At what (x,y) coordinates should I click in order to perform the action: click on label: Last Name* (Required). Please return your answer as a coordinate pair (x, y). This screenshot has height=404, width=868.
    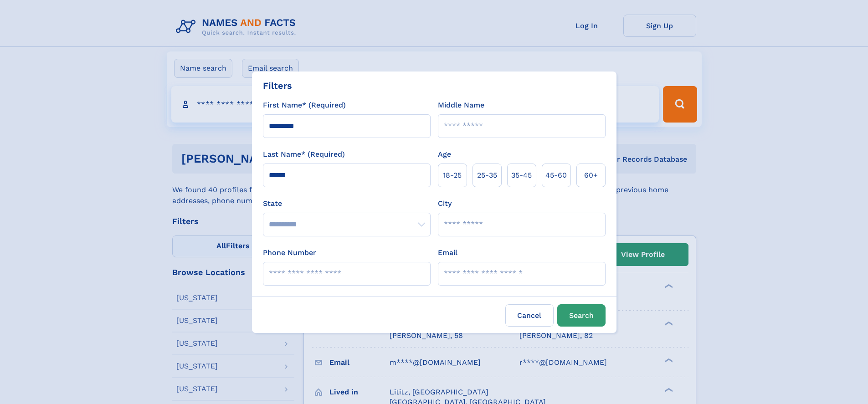
    Looking at the image, I should click on (304, 154).